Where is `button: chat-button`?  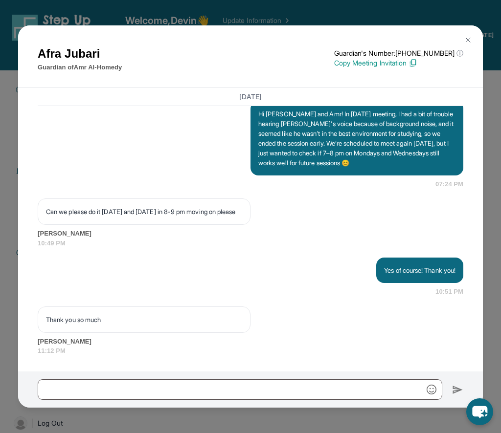
button: chat-button is located at coordinates (479, 412).